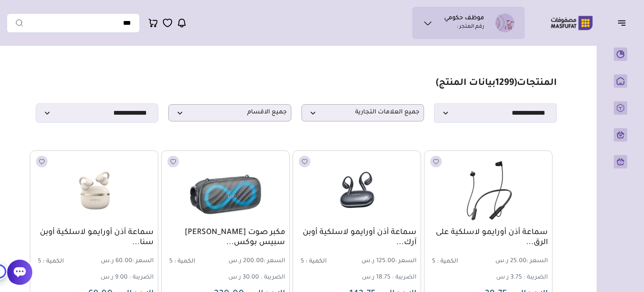 This screenshot has height=292, width=644. Describe the element at coordinates (376, 278) in the screenshot. I see `span: 18.75 ر.س` at that location.